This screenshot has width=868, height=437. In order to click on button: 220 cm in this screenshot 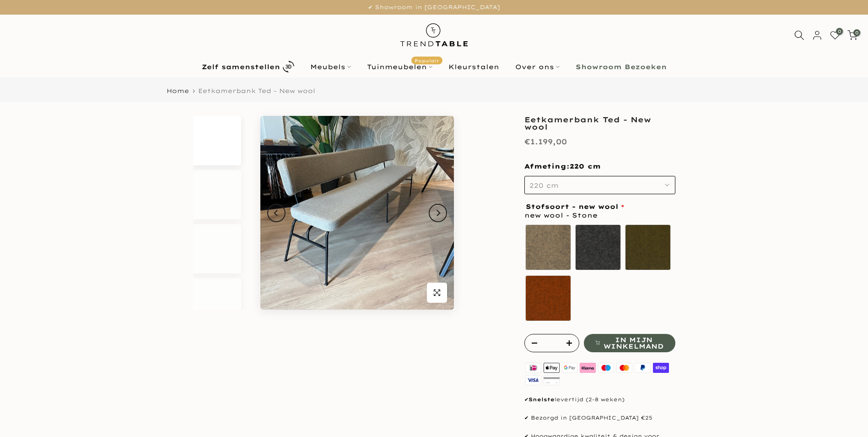, I will do `click(600, 185)`.